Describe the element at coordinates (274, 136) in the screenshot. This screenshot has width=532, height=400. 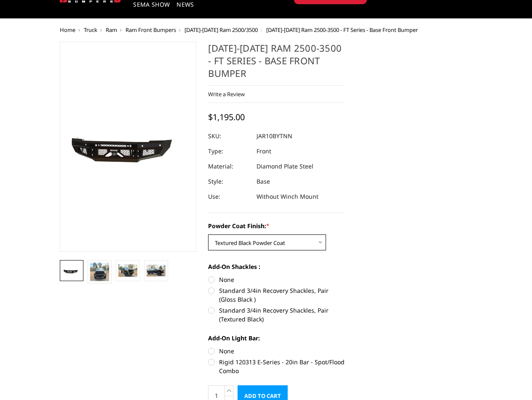
I see `dd: JAR10BYTNN` at that location.